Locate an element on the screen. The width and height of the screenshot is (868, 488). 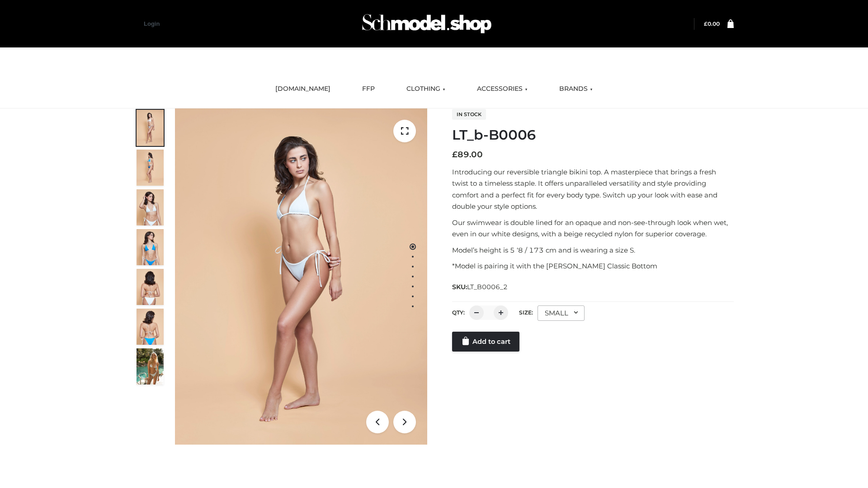
a: CLOTHING is located at coordinates (426, 89).